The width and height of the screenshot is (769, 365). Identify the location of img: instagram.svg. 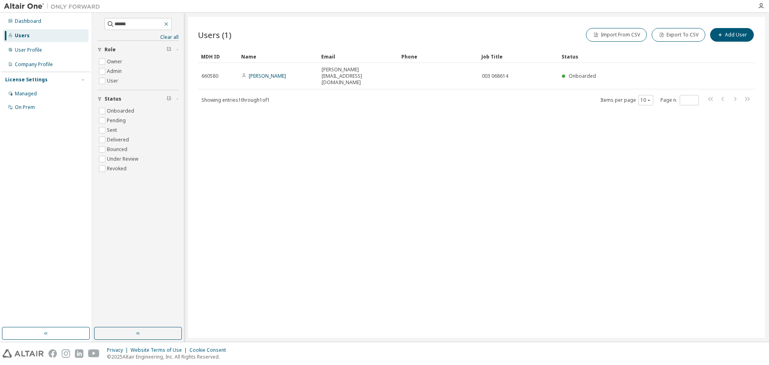
(66, 353).